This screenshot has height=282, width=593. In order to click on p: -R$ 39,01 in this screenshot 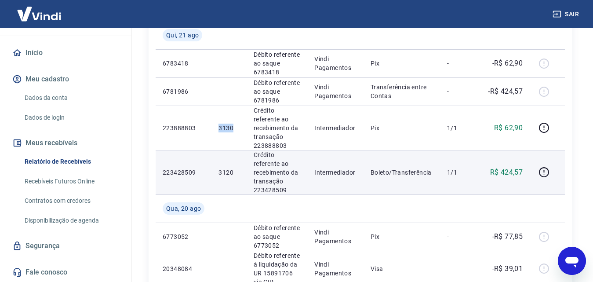, I will do `click(507, 268)`.